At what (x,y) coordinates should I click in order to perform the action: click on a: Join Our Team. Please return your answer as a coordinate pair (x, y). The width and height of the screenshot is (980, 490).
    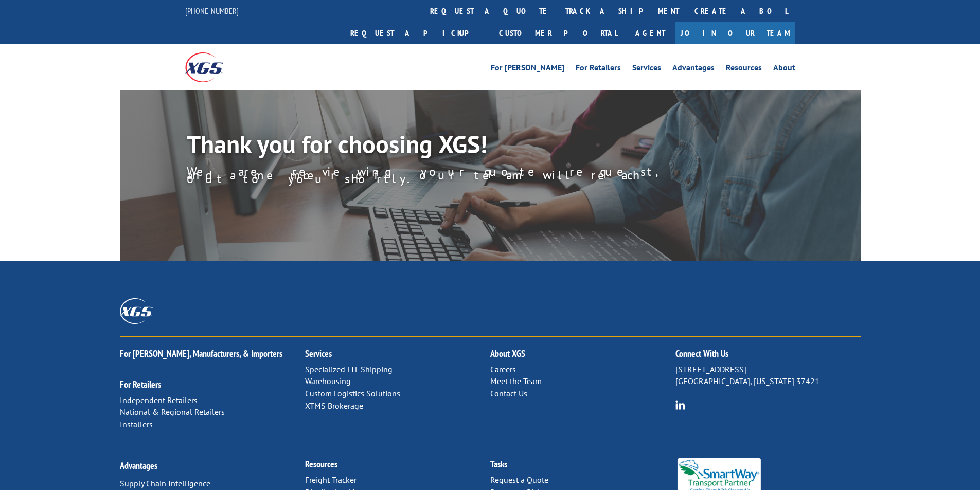
    Looking at the image, I should click on (736, 33).